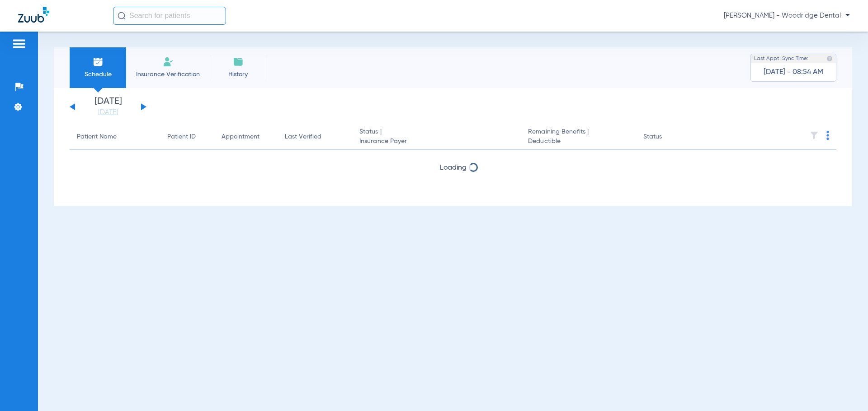 This screenshot has width=868, height=411. I want to click on input: Search for patients, so click(170, 16).